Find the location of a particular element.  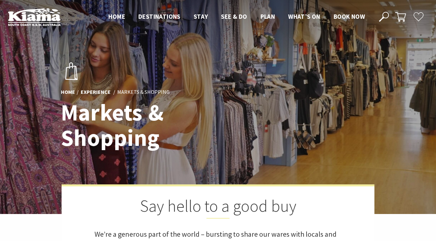

h2: Say hello to a good buy is located at coordinates (218, 207).